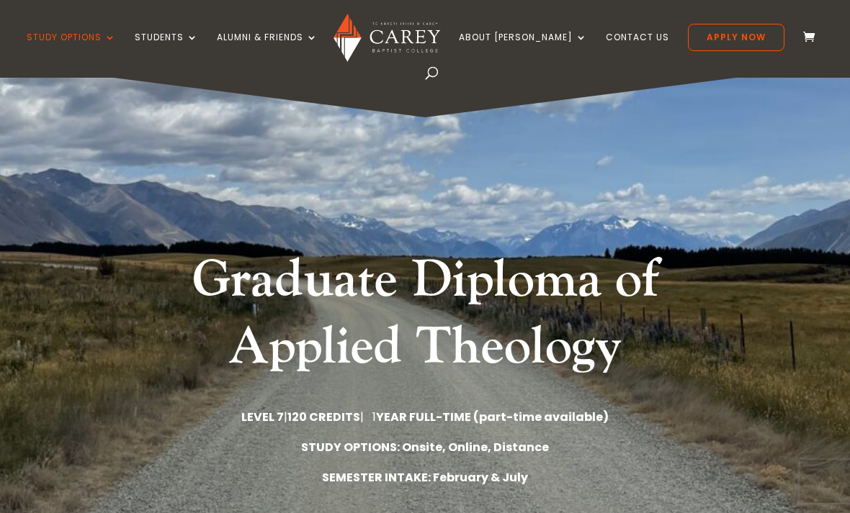 Image resolution: width=850 pixels, height=513 pixels. What do you see at coordinates (386, 37) in the screenshot?
I see `img: Carey Baptist College` at bounding box center [386, 37].